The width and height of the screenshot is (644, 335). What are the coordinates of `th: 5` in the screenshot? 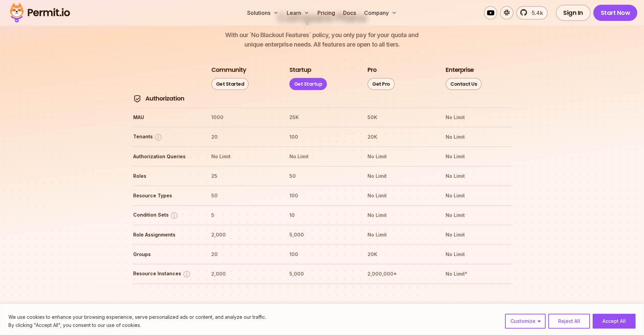 It's located at (244, 215).